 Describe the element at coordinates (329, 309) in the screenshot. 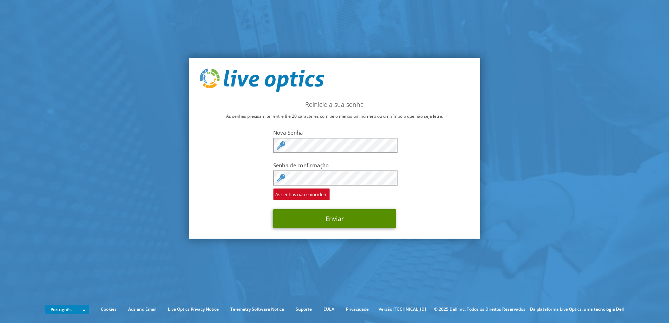

I see `a: EULA` at that location.